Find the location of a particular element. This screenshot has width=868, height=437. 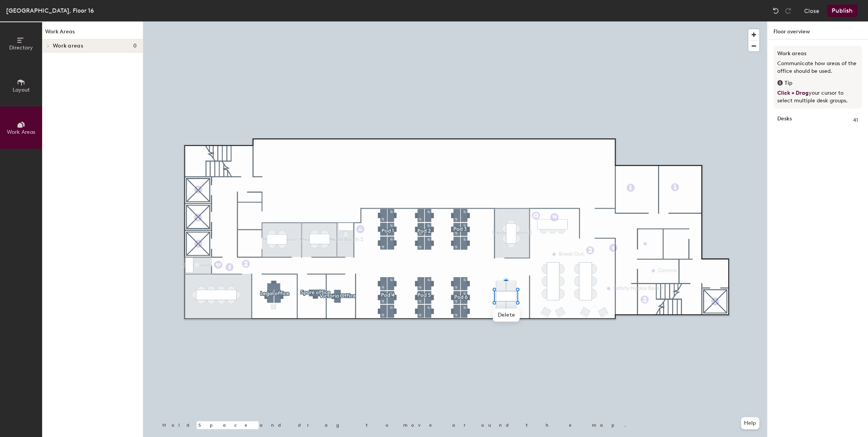

strong: Desks is located at coordinates (785, 120).